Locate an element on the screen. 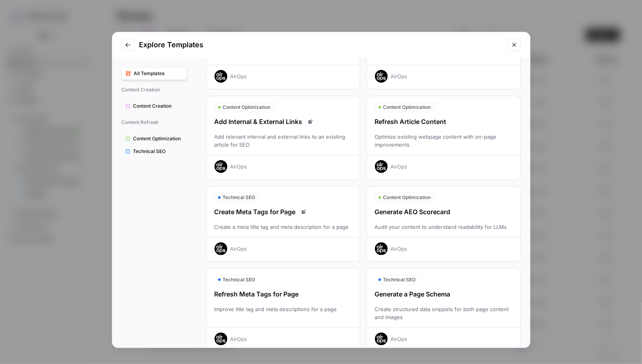  h2: Explore Templates is located at coordinates (321, 45).